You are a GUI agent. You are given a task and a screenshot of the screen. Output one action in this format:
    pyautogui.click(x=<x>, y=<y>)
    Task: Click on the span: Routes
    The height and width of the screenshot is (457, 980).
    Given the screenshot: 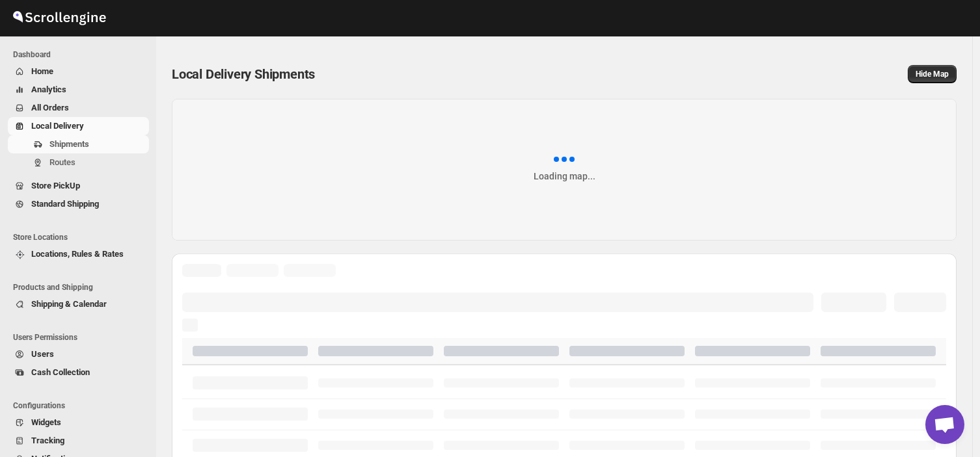 What is the action you would take?
    pyautogui.click(x=63, y=162)
    